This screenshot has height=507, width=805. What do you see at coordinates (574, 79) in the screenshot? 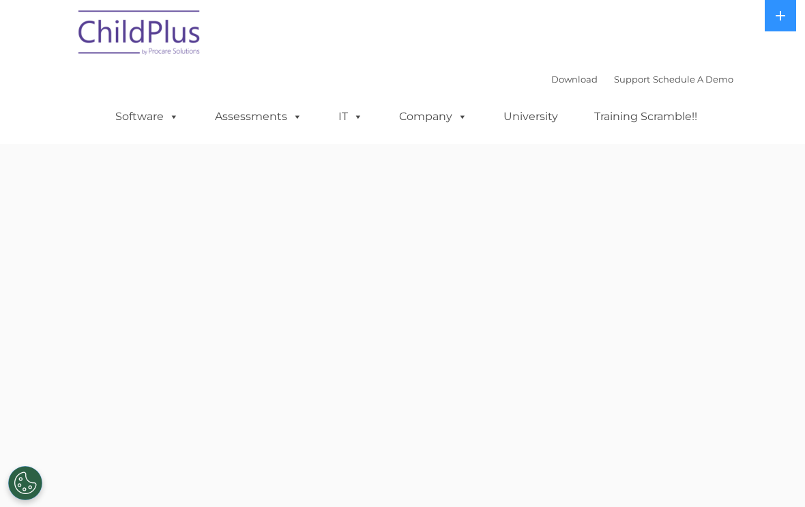
I see `a: Download` at bounding box center [574, 79].